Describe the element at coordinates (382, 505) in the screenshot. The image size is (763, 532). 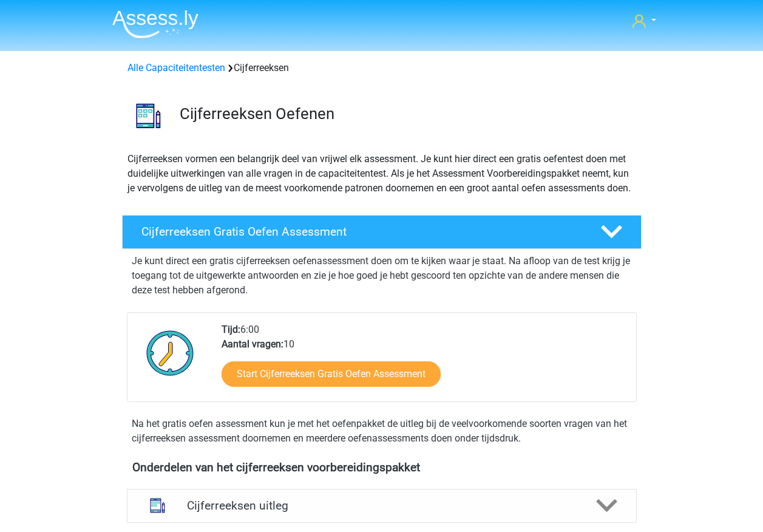
I see `h4: Cijferreeksen uitleg` at that location.